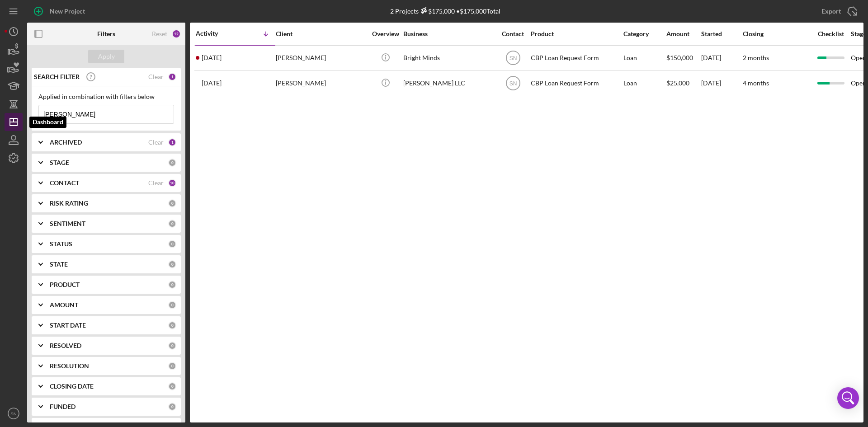 Image resolution: width=868 pixels, height=427 pixels. What do you see at coordinates (14, 413) in the screenshot?
I see `button: SN` at bounding box center [14, 413].